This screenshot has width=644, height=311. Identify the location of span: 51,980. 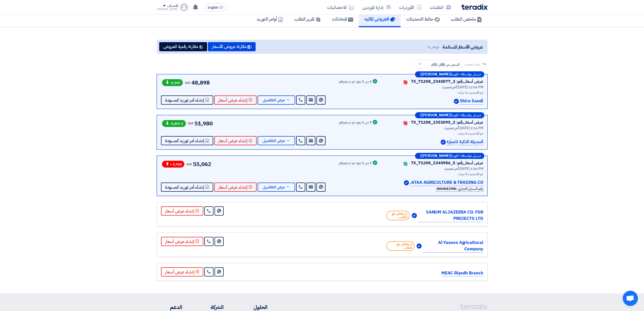
(203, 123).